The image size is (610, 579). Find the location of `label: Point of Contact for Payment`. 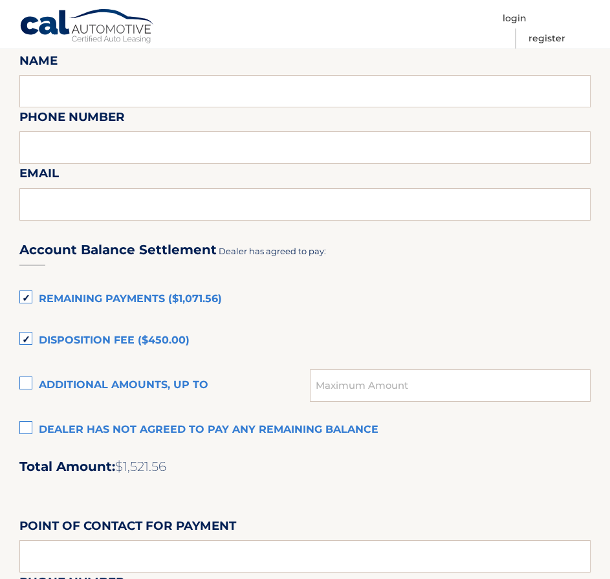

label: Point of Contact for Payment is located at coordinates (128, 528).